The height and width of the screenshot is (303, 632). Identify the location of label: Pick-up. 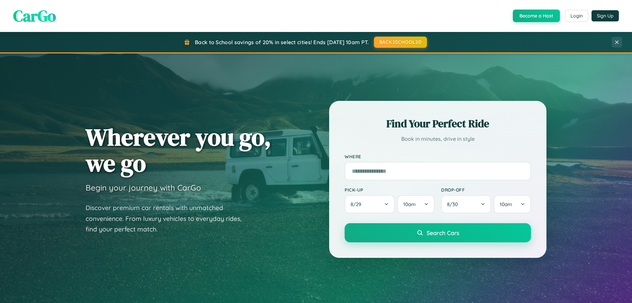
(390, 189).